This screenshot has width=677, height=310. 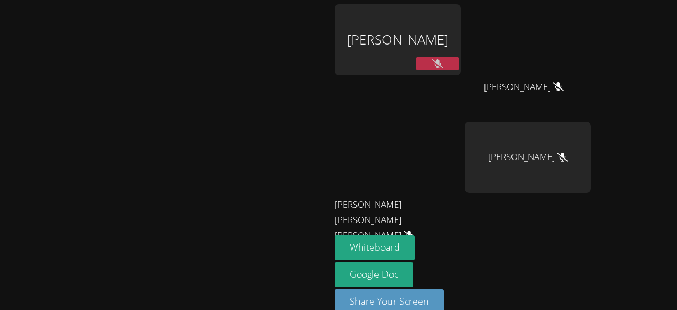 What do you see at coordinates (374, 274) in the screenshot?
I see `a: Google Doc` at bounding box center [374, 274].